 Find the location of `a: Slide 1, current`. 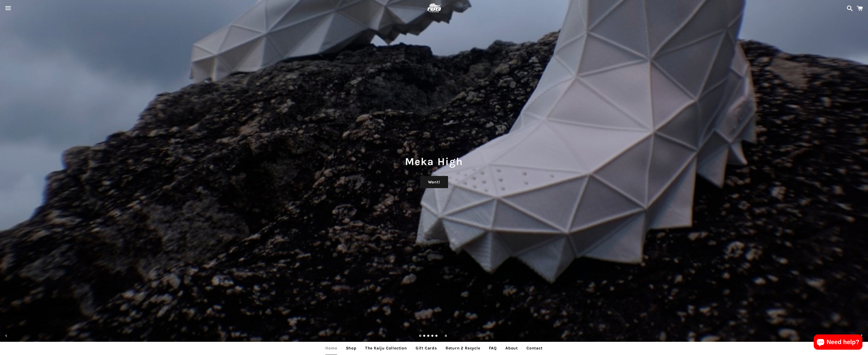

a: Slide 1, current is located at coordinates (420, 336).